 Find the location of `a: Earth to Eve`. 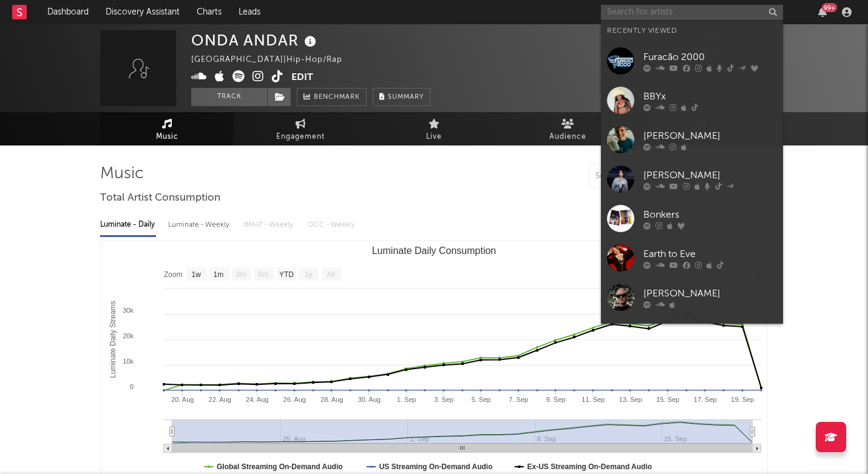

a: Earth to Eve is located at coordinates (692, 258).